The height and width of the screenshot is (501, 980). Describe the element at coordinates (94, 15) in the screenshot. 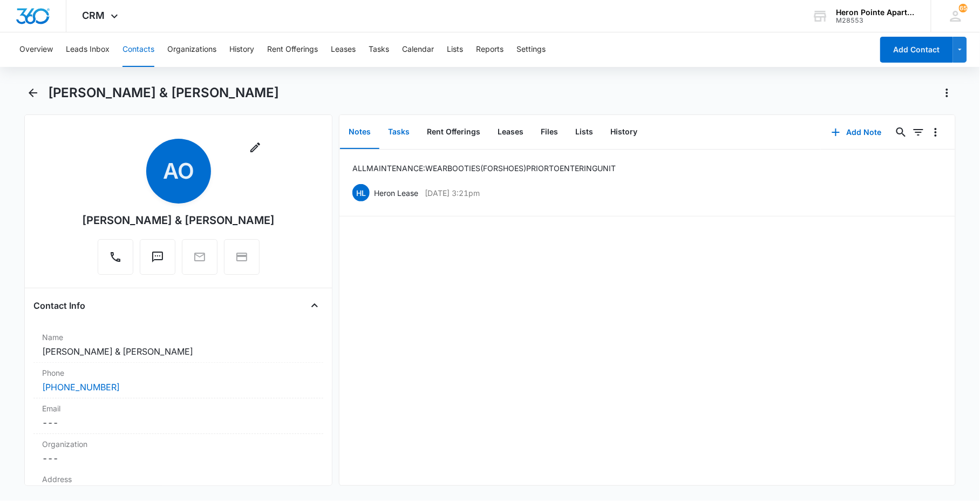

I see `span: CRM` at that location.